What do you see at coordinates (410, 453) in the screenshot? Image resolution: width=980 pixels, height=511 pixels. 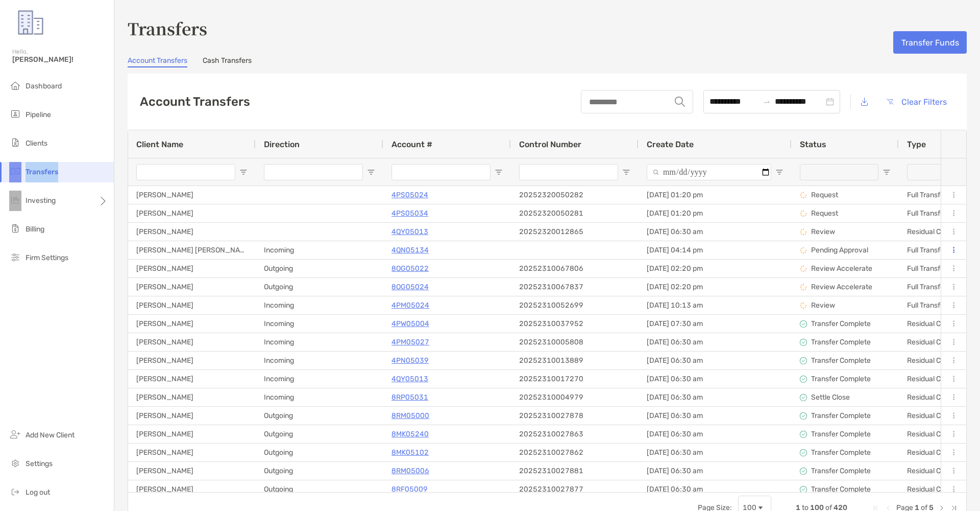 I see `p: 8MK05102` at bounding box center [410, 453].